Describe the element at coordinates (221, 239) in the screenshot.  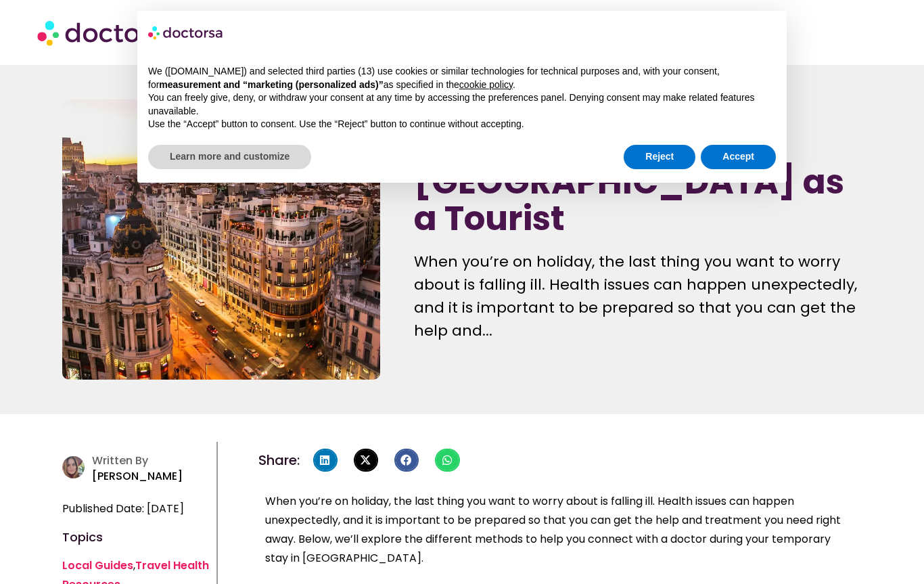
I see `img: Seeing a Doctor in Spain as a Tourist - a practical guide for travelers` at that location.